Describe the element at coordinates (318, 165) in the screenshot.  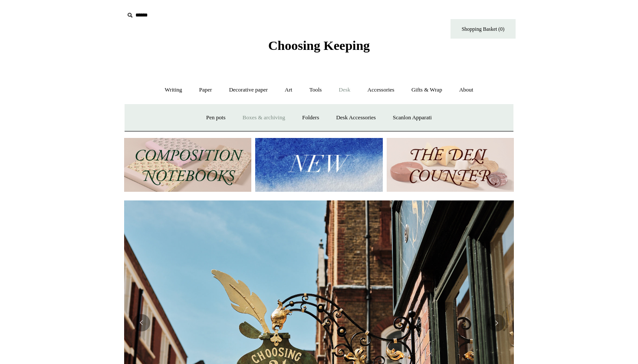
I see `img: New.jpg__PID:f73bdf93-380a-4a35-bcfe-7823039498e1` at that location.